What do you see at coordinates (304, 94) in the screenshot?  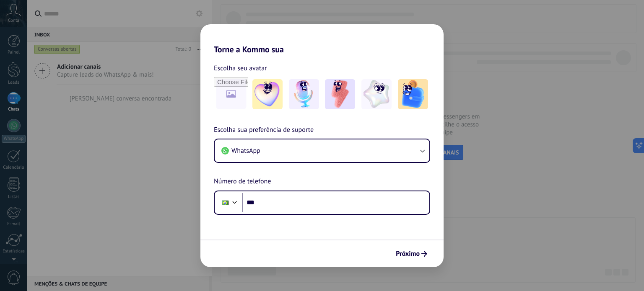 I see `img: -2.jpeg` at bounding box center [304, 94].